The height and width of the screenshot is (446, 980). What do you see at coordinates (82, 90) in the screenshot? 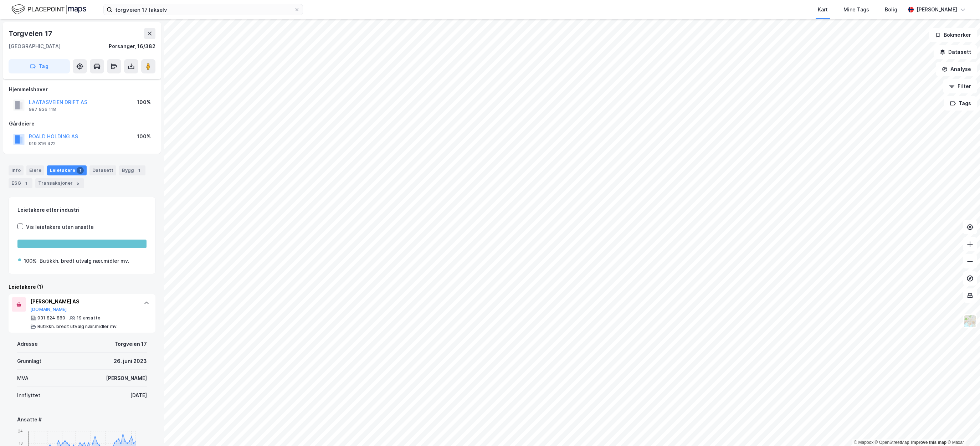
I see `div: Hjemmelshaver` at bounding box center [82, 90].